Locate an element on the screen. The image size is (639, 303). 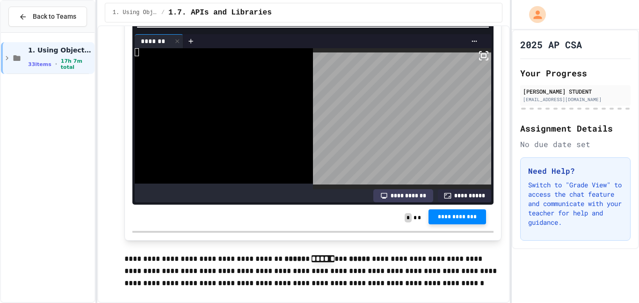
div: No due date set is located at coordinates (576, 144).